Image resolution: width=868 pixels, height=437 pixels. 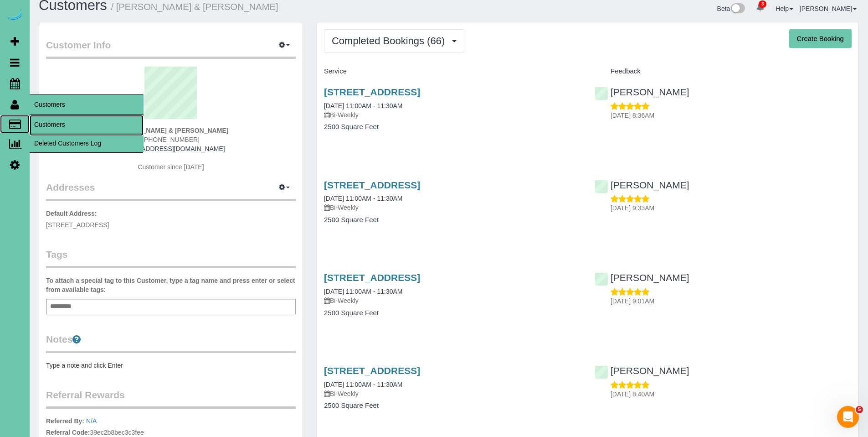 What do you see at coordinates (87, 143) in the screenshot?
I see `a: Deleted Customers Log` at bounding box center [87, 143].